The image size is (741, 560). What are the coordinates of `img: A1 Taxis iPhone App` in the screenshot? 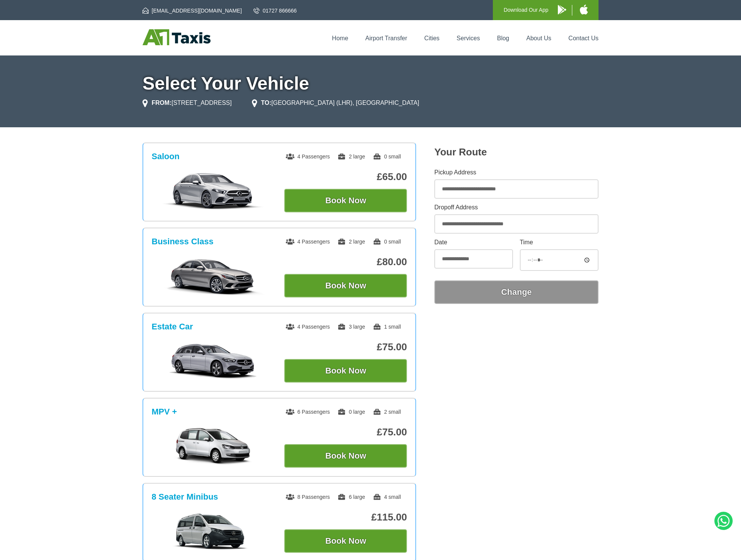 It's located at (584, 9).